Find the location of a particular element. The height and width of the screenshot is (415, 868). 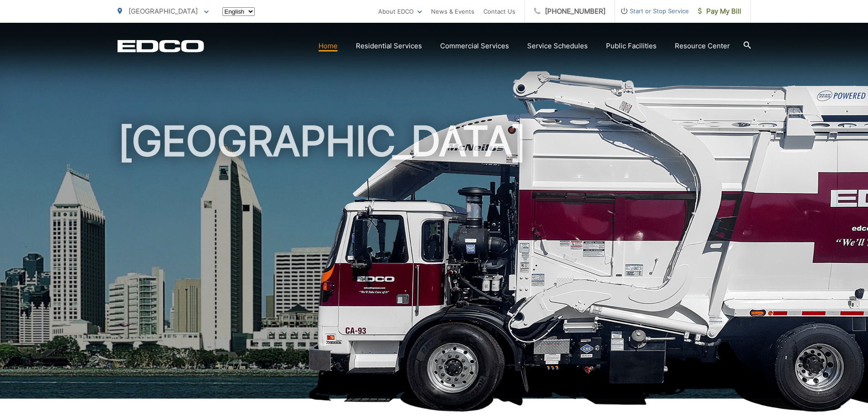

a: Contact Us is located at coordinates (499, 11).